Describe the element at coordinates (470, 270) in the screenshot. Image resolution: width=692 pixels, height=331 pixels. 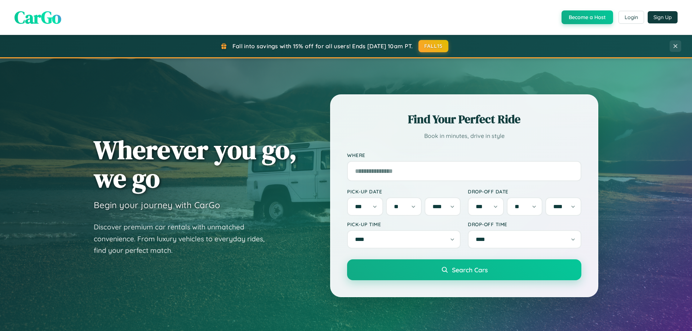
I see `span: Search Cars` at that location.